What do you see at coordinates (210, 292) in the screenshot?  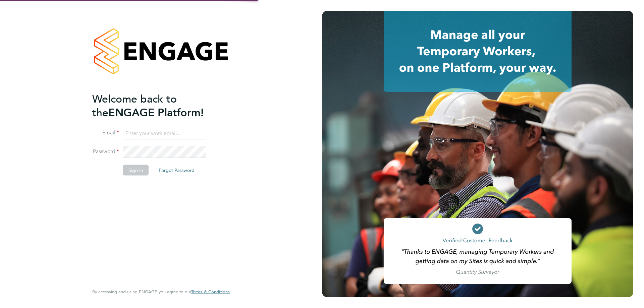 I see `span: Terms & Conditions` at bounding box center [210, 292].